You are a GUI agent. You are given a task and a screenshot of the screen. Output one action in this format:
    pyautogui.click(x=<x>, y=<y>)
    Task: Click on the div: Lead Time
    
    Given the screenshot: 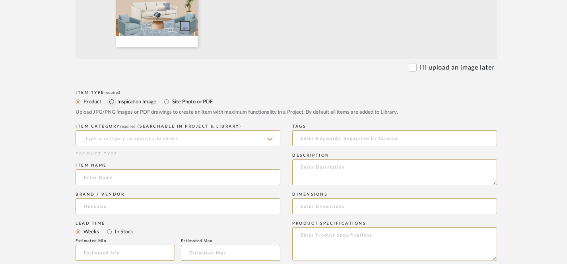 What is the action you would take?
    pyautogui.click(x=178, y=223)
    